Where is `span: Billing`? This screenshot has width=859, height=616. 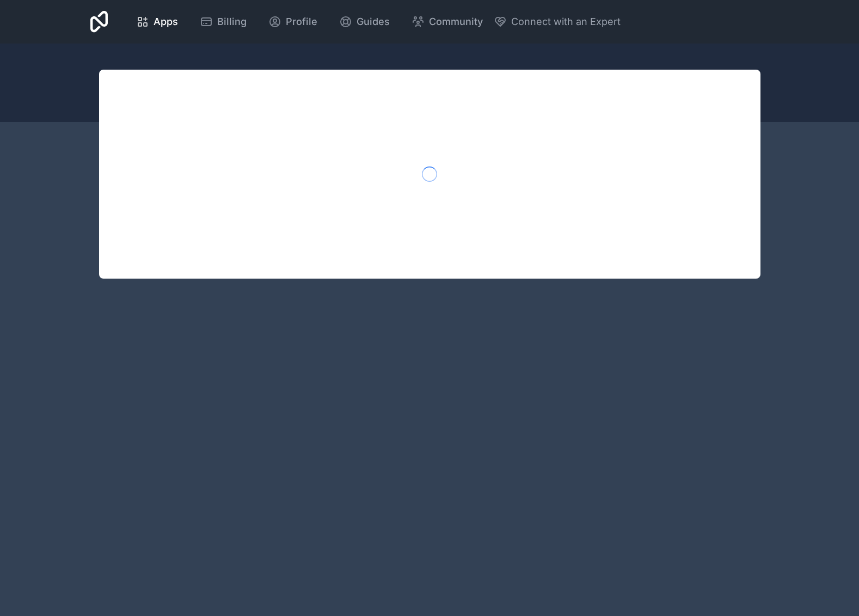 span: Billing is located at coordinates (232, 21).